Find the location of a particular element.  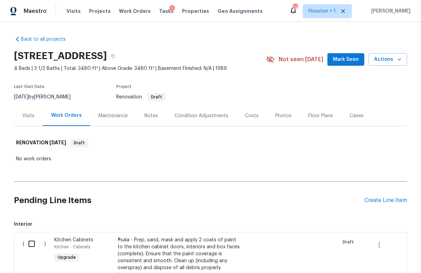

div: Floor Plans is located at coordinates (321, 116).